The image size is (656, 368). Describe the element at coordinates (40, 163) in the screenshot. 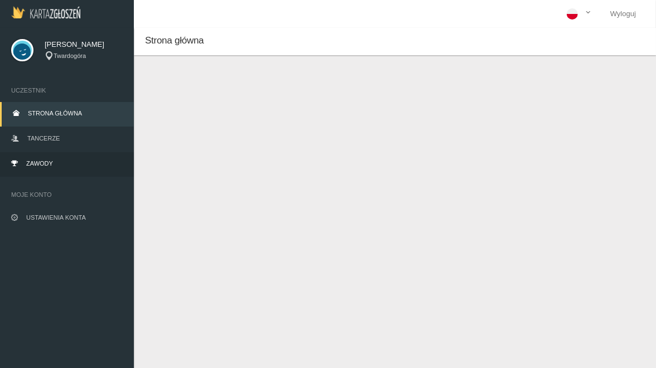

I see `span: Zawody` at that location.